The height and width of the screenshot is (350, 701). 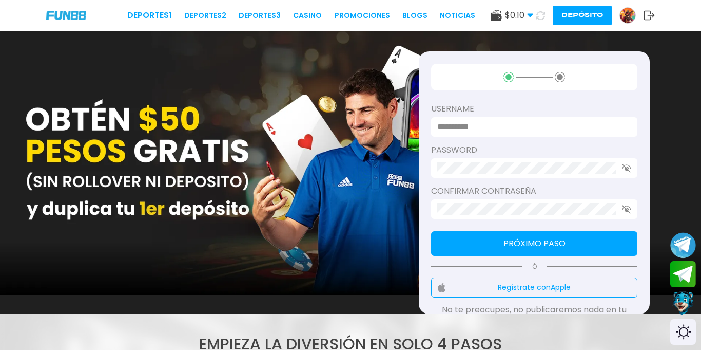 What do you see at coordinates (457, 15) in the screenshot?
I see `a: NOTICIAS` at bounding box center [457, 15].